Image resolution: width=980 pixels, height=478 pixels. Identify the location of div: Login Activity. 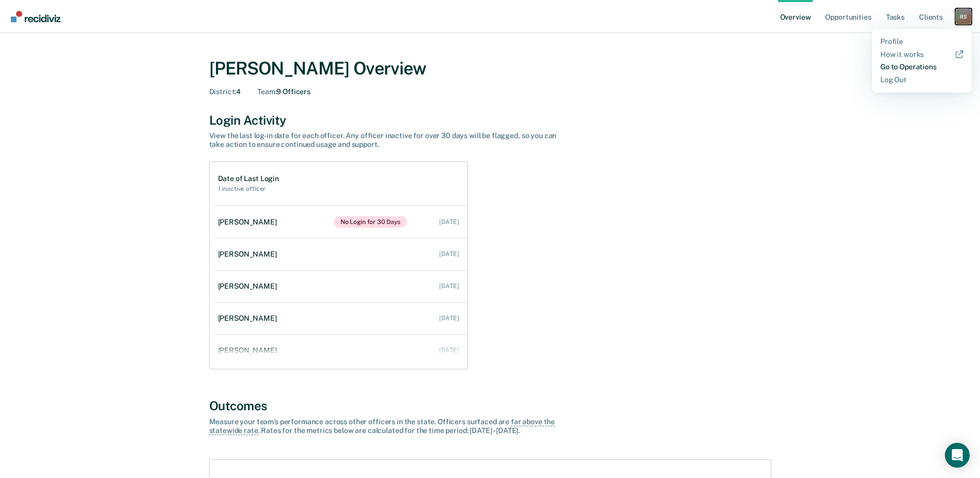
(490, 120).